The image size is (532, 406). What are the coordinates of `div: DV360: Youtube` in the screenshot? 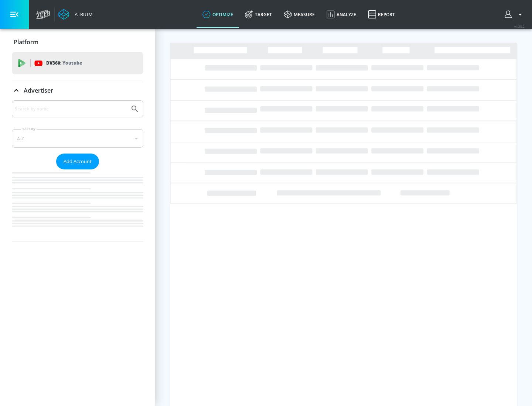 It's located at (78, 63).